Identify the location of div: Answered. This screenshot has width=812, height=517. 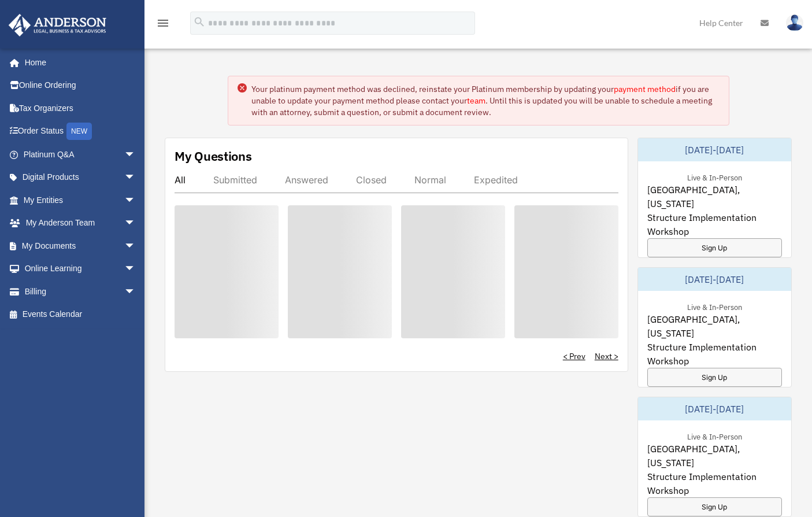
(307, 180).